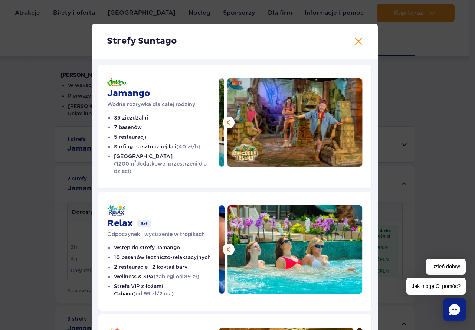  I want to click on li: Wstęp do strefy Jamango, so click(166, 247).